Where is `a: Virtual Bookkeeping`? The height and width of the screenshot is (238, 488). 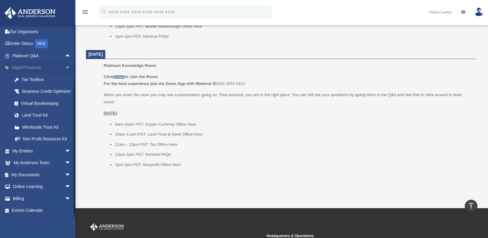 a: Virtual Bookkeeping is located at coordinates (44, 103).